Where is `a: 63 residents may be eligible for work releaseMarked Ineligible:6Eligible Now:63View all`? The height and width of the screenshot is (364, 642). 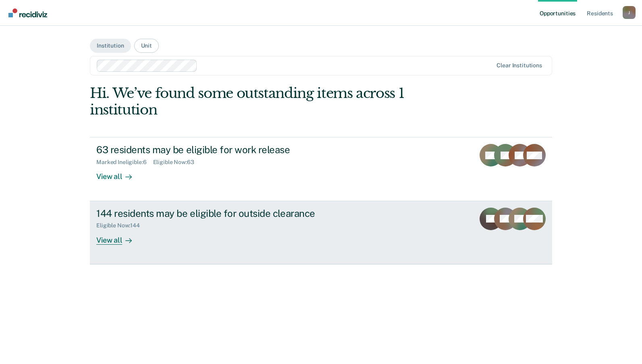 a: 63 residents may be eligible for work releaseMarked Ineligible:6Eligible Now:63View all is located at coordinates (321, 169).